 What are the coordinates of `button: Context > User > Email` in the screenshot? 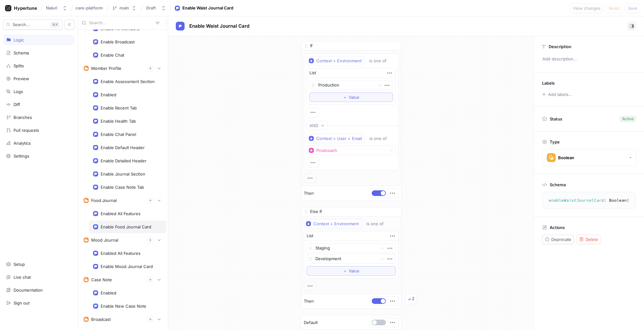 It's located at (336, 139).